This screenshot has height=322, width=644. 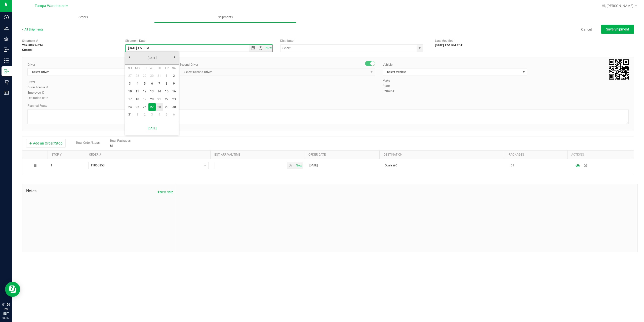 What do you see at coordinates (166, 99) in the screenshot?
I see `a: 22` at bounding box center [166, 99].